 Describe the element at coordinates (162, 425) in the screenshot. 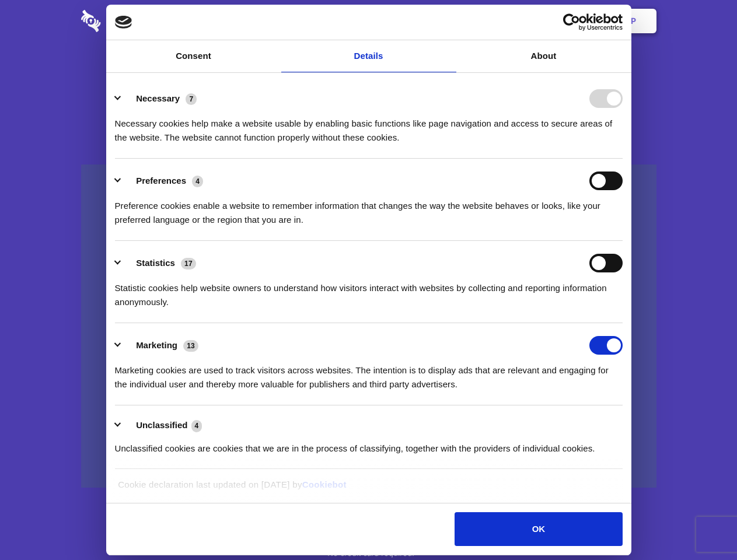

I see `button: Unclassified (4)` at that location.